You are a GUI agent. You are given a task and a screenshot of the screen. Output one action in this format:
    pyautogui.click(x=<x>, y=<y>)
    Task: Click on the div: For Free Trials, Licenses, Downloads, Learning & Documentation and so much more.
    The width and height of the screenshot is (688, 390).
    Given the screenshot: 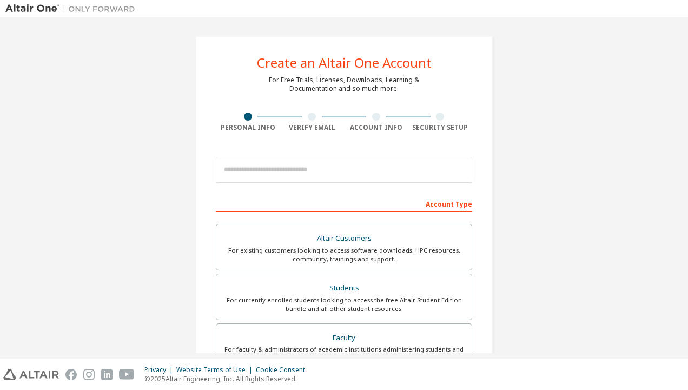 What is the action you would take?
    pyautogui.click(x=344, y=84)
    